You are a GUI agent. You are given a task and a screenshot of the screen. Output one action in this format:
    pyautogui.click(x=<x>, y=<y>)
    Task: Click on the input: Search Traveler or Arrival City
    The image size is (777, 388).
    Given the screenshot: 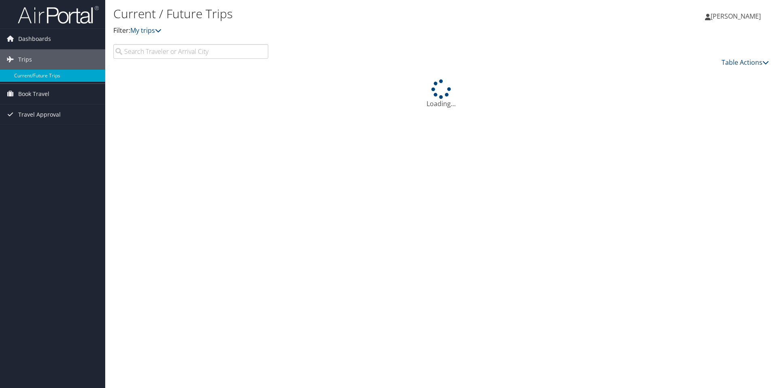 What is the action you would take?
    pyautogui.click(x=191, y=51)
    